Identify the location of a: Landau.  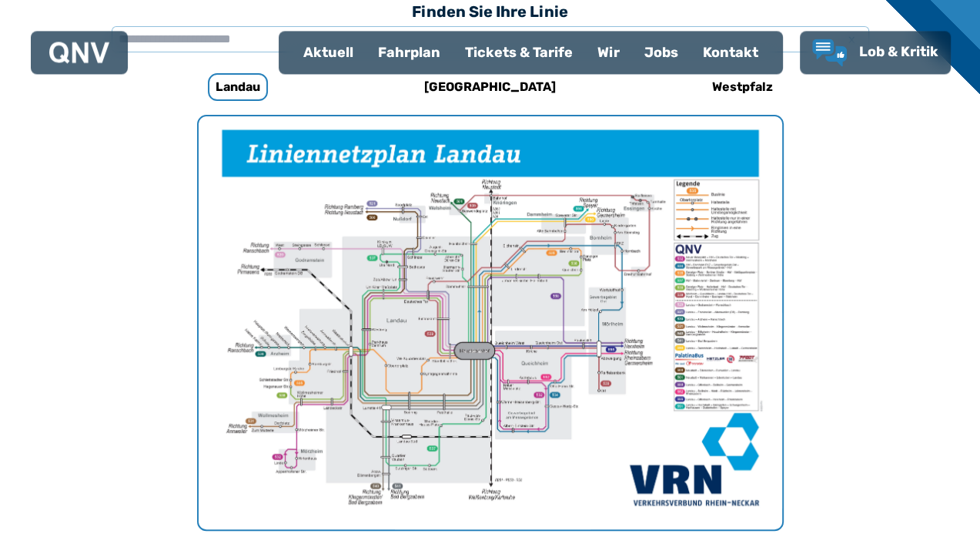
(238, 87).